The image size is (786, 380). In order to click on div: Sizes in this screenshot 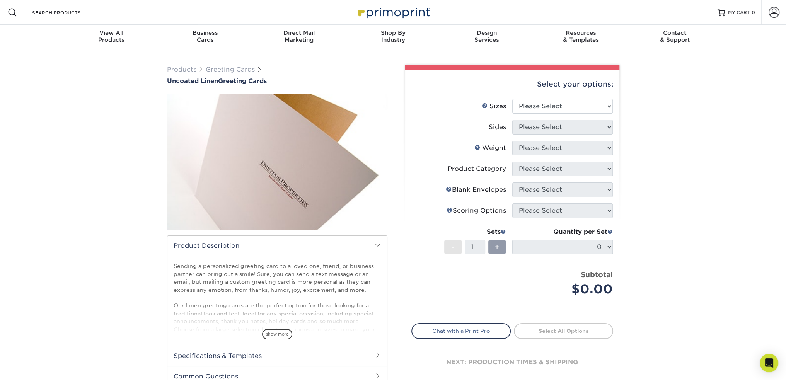, I will do `click(494, 106)`.